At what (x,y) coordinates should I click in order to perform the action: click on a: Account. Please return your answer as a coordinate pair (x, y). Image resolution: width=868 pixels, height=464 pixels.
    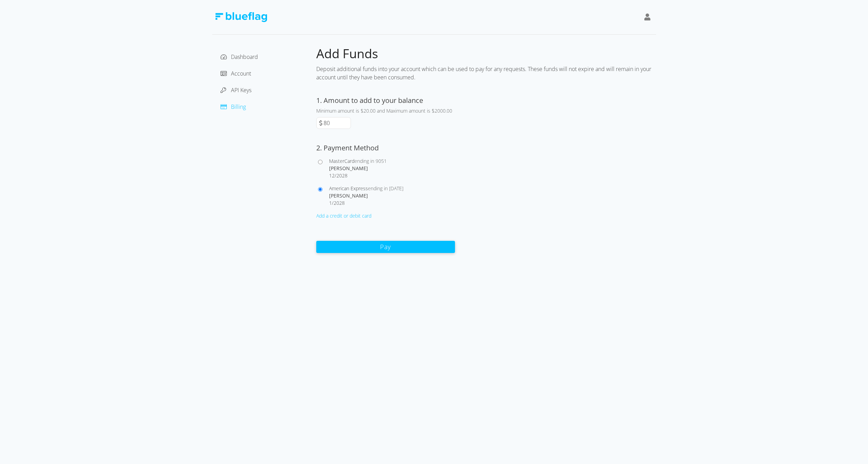
    Looking at the image, I should click on (236, 74).